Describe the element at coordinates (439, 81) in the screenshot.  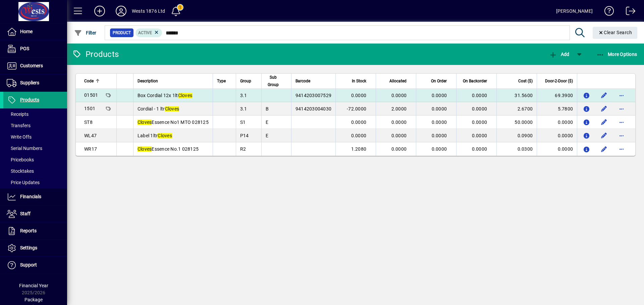
I see `span: On Order` at that location.